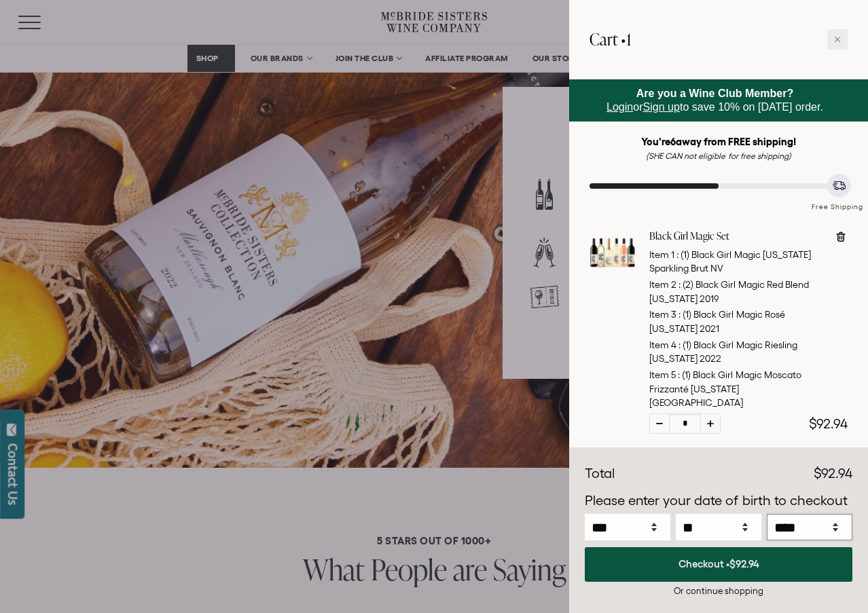  What do you see at coordinates (718, 564) in the screenshot?
I see `button: Checkout •$92.94` at bounding box center [718, 564].